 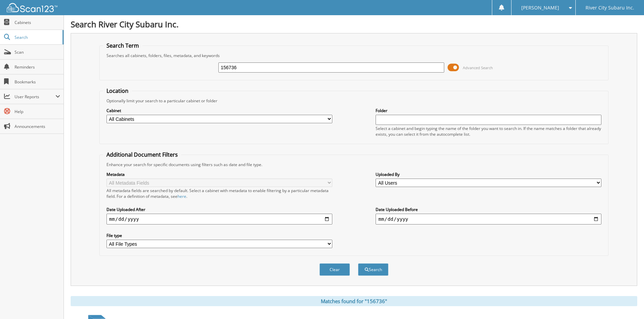 What do you see at coordinates (37, 22) in the screenshot?
I see `span: Cabinets` at bounding box center [37, 22].